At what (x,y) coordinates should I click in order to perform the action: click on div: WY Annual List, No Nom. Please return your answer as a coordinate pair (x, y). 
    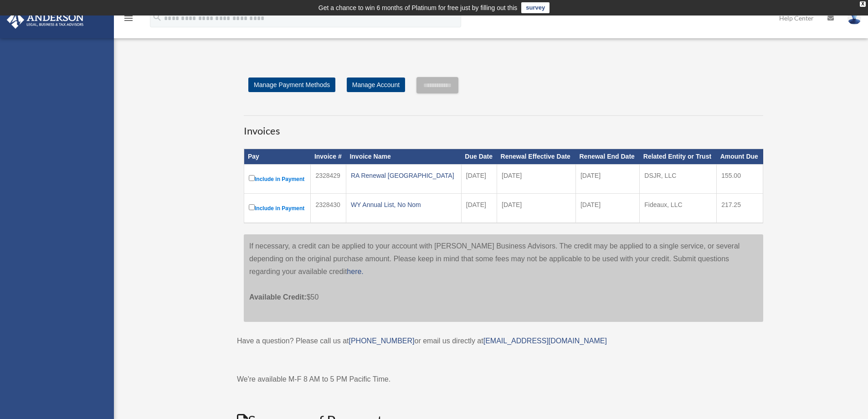
    Looking at the image, I should click on (404, 205).